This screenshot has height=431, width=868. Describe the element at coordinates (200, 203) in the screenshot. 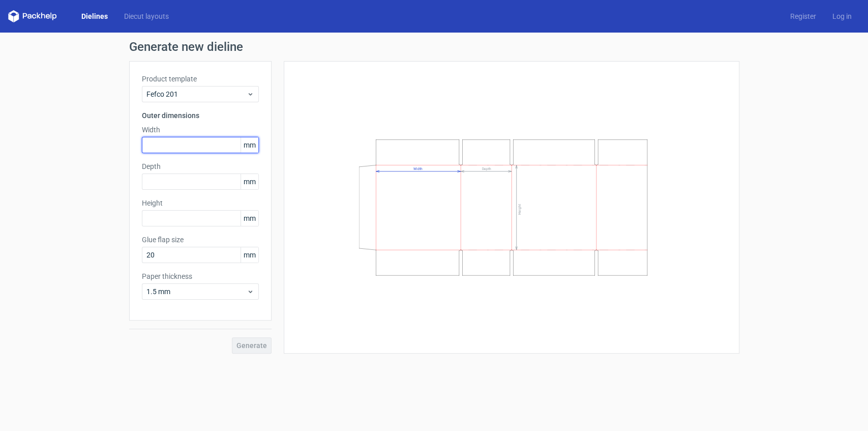

I see `label: Height` at that location.